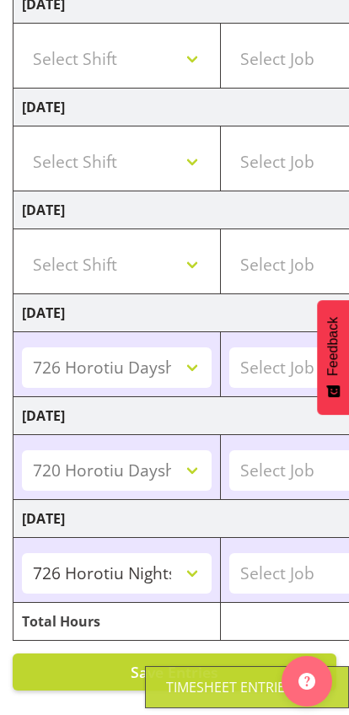 The image size is (349, 715). Describe the element at coordinates (333, 358) in the screenshot. I see `button: Feedback - Show survey` at that location.